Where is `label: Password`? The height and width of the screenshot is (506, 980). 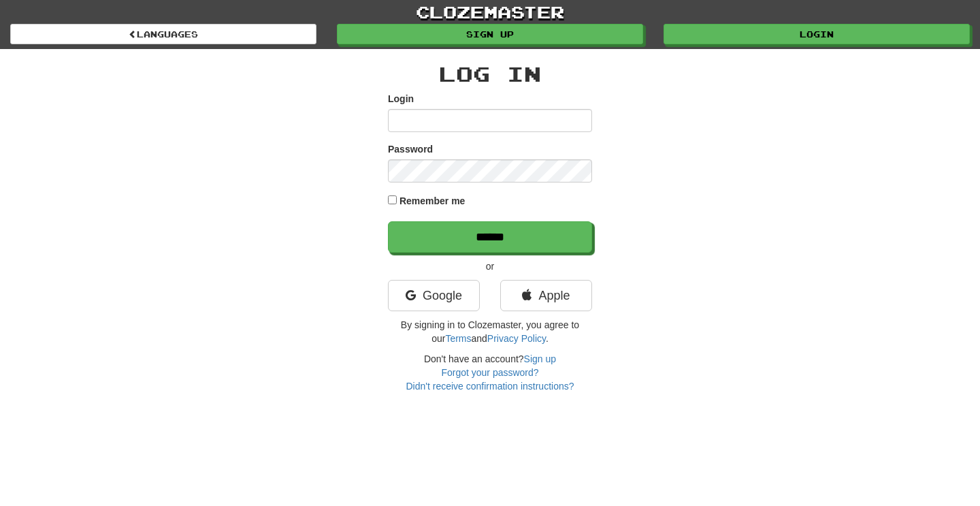
label: Password is located at coordinates (410, 149).